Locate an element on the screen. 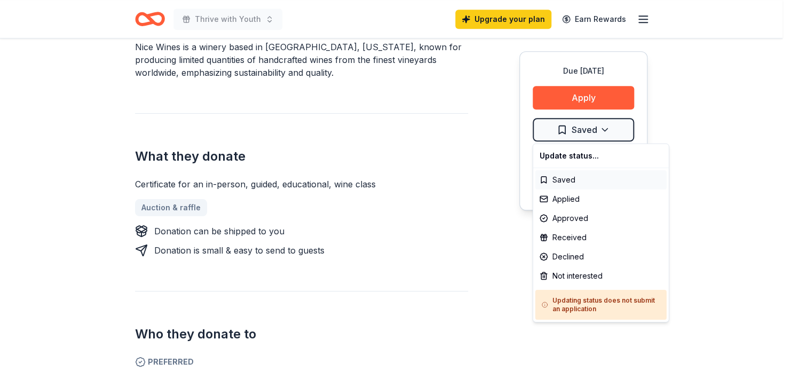  span: Thrive with Youth is located at coordinates (228, 19).